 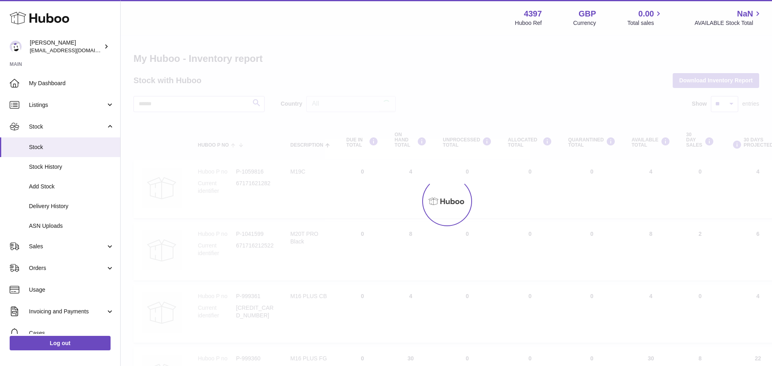 What do you see at coordinates (72, 333) in the screenshot?
I see `span: Cases` at bounding box center [72, 333].